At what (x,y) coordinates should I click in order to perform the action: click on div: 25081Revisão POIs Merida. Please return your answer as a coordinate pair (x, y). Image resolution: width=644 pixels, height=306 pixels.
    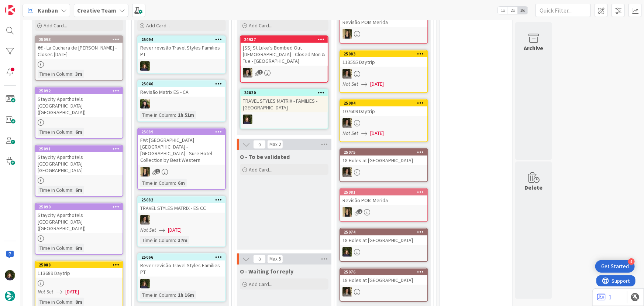
    Looking at the image, I should click on (384, 197).